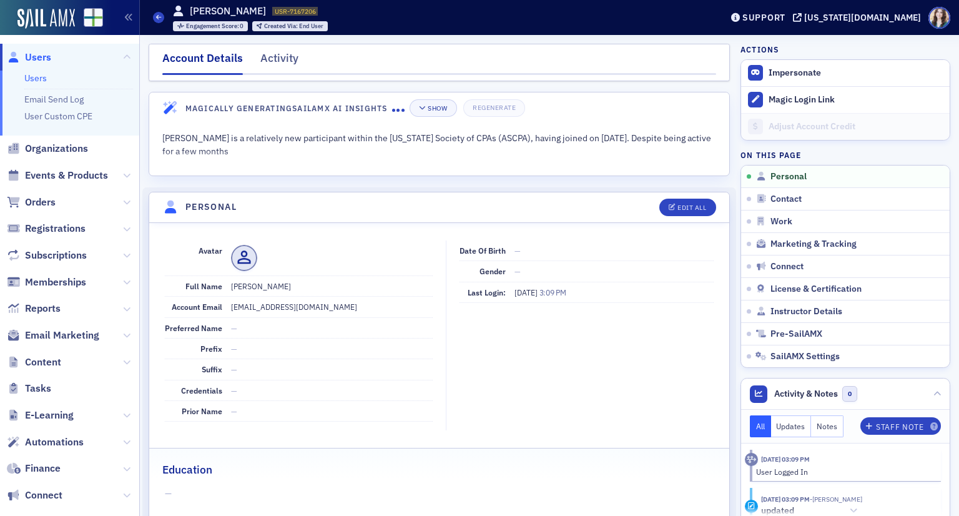  What do you see at coordinates (202, 411) in the screenshot?
I see `span: Prior Name` at bounding box center [202, 411].